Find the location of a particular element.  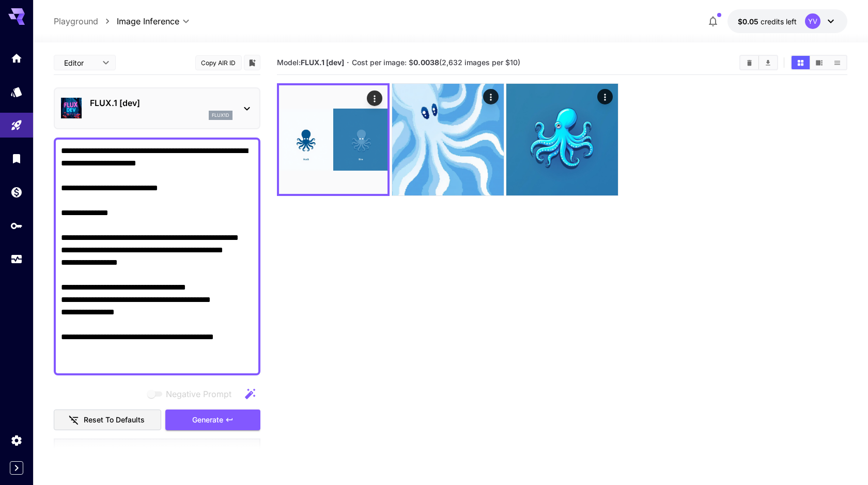

b: 0.0038 is located at coordinates (427, 62).